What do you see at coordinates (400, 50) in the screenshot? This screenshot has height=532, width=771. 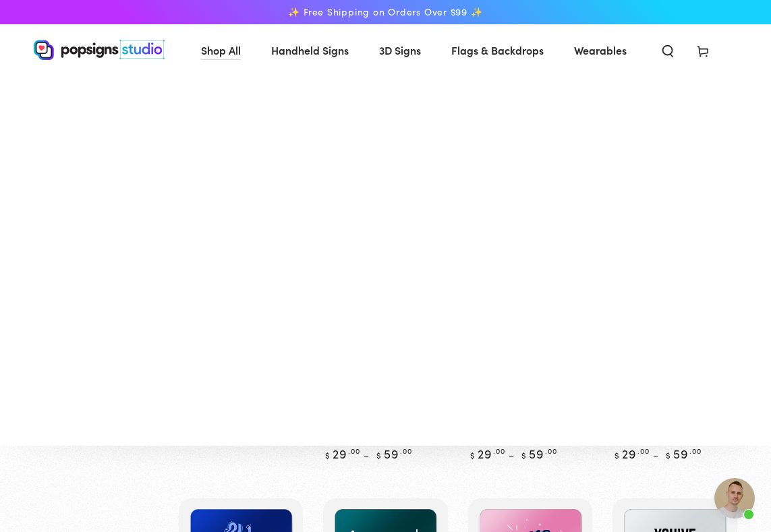 I see `span: 3D Signs` at bounding box center [400, 50].